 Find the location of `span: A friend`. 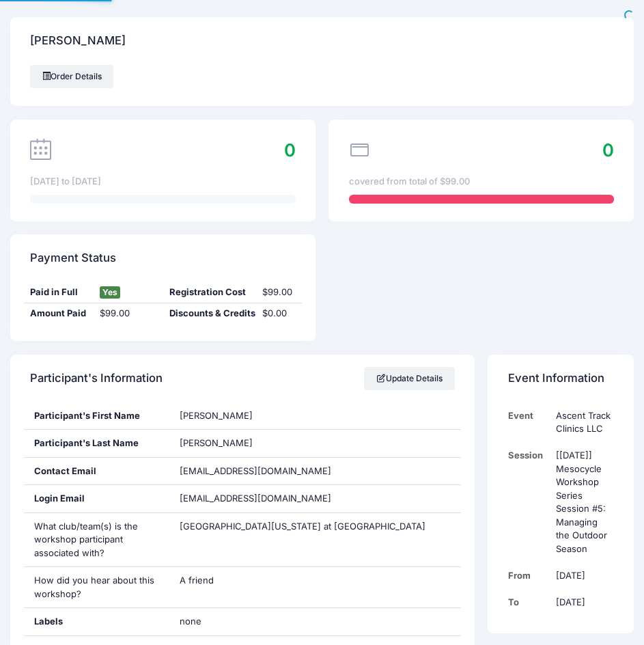

span: A friend is located at coordinates (197, 580).